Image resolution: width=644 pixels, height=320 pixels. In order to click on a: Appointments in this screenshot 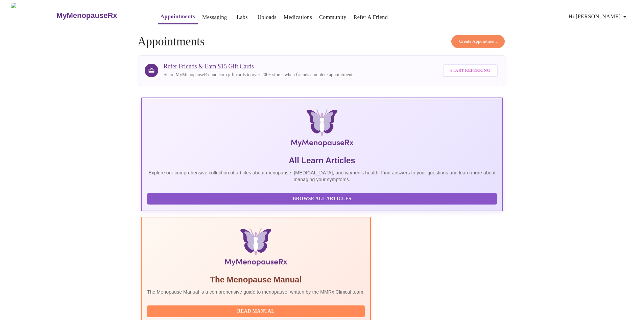, I will do `click(178, 17)`.